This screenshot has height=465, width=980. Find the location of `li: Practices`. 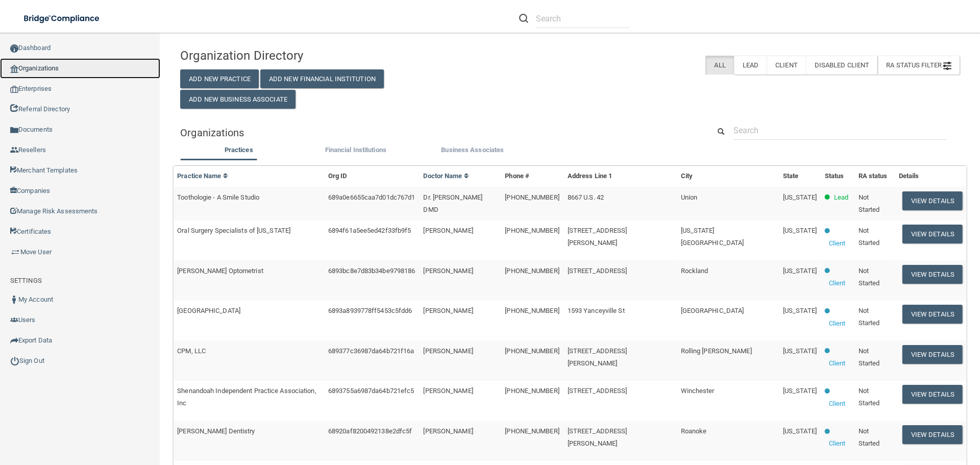

li: Practices is located at coordinates (238, 151).